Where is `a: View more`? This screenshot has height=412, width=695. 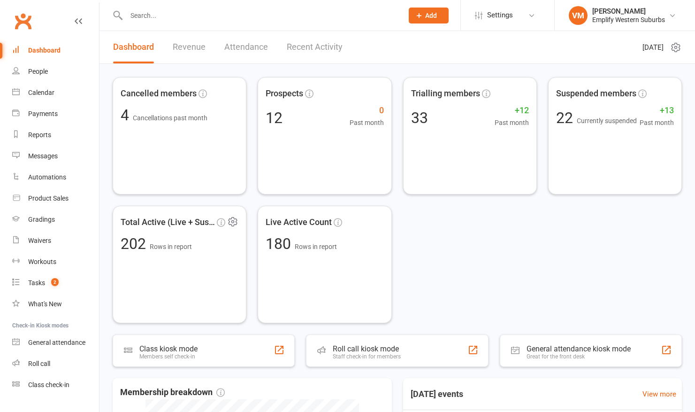 a: View more is located at coordinates (659, 394).